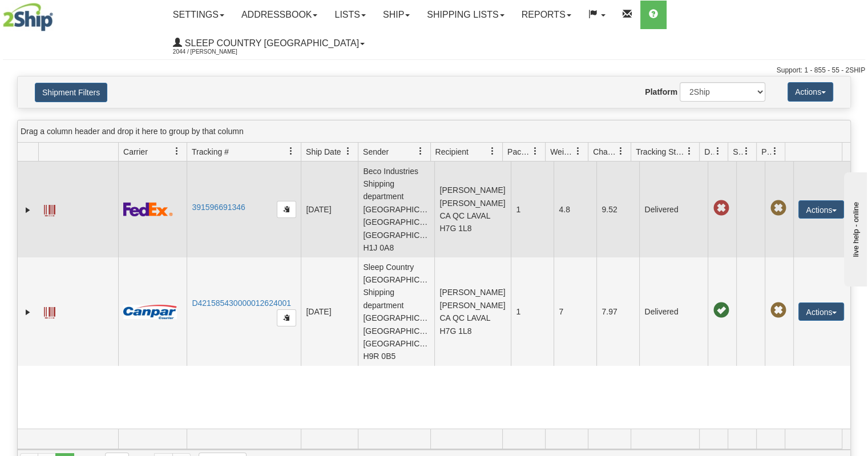 The height and width of the screenshot is (456, 868). Describe the element at coordinates (28, 17) in the screenshot. I see `img: logo2044.jpg` at that location.